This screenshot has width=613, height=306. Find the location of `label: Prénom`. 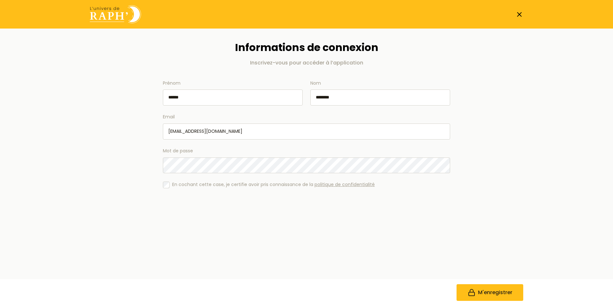

label: Prénom is located at coordinates (233, 93).